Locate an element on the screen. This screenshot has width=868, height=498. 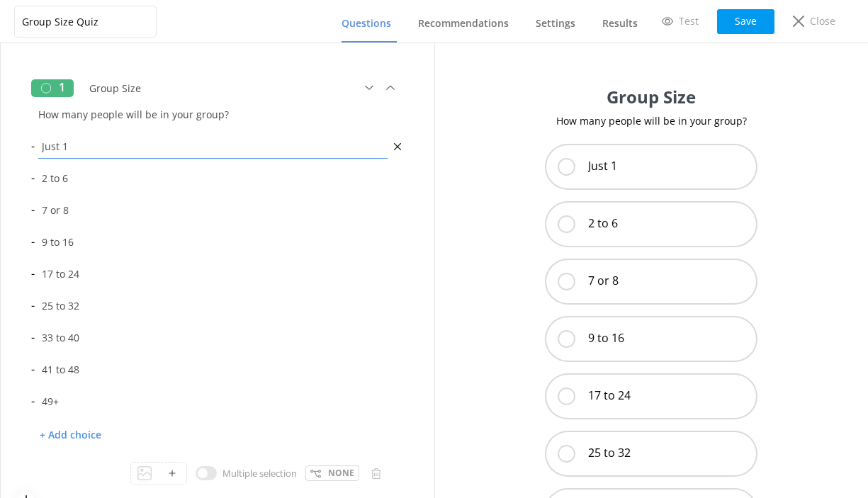
p: 17 to 24 is located at coordinates (610, 396).